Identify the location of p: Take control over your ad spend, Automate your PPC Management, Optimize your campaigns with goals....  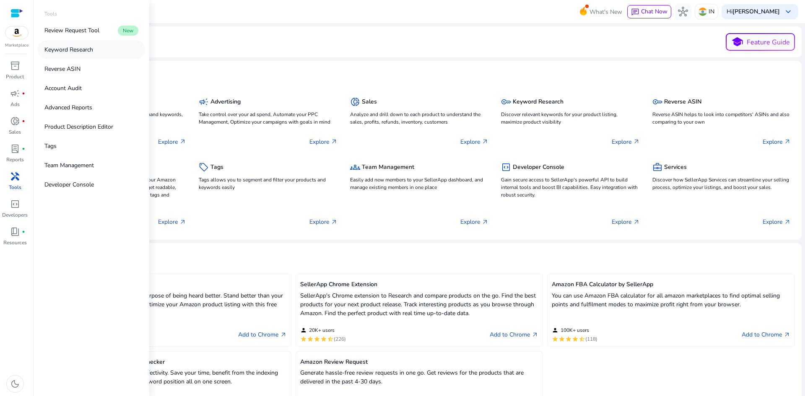
(268, 118).